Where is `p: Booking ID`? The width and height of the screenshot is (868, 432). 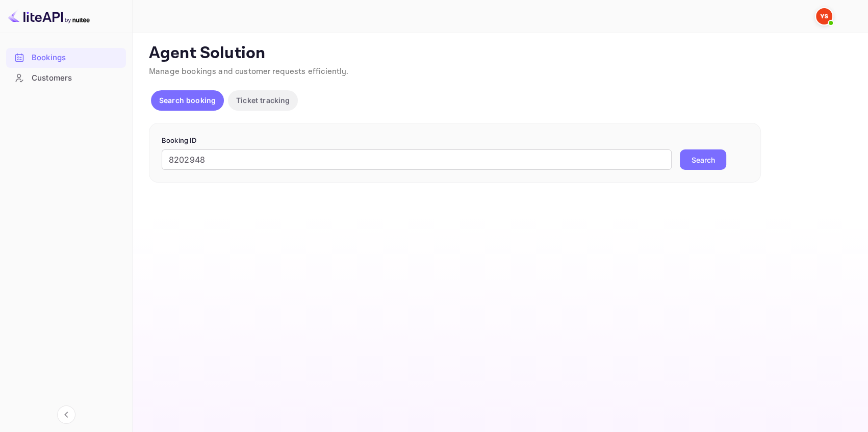 p: Booking ID is located at coordinates (455, 141).